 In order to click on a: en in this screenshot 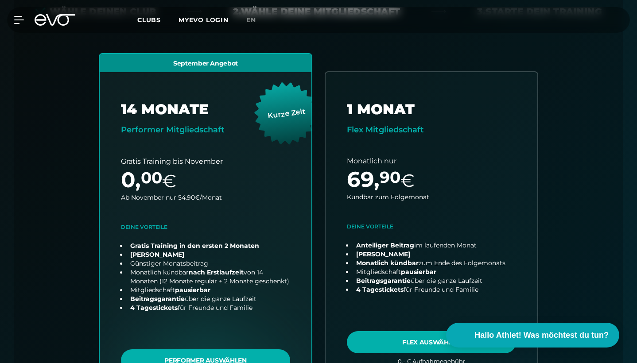, I will do `click(256, 20)`.